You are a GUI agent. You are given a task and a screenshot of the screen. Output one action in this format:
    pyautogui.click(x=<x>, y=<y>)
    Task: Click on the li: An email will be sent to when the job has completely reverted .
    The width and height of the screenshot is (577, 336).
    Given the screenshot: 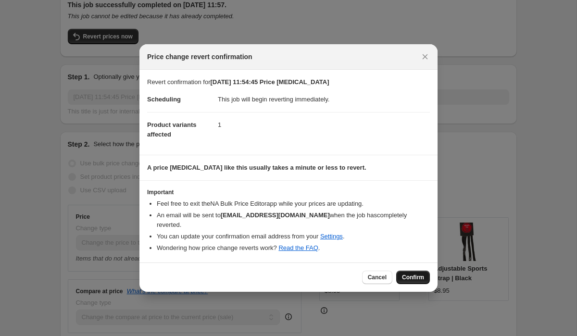 What is the action you would take?
    pyautogui.click(x=294, y=220)
    